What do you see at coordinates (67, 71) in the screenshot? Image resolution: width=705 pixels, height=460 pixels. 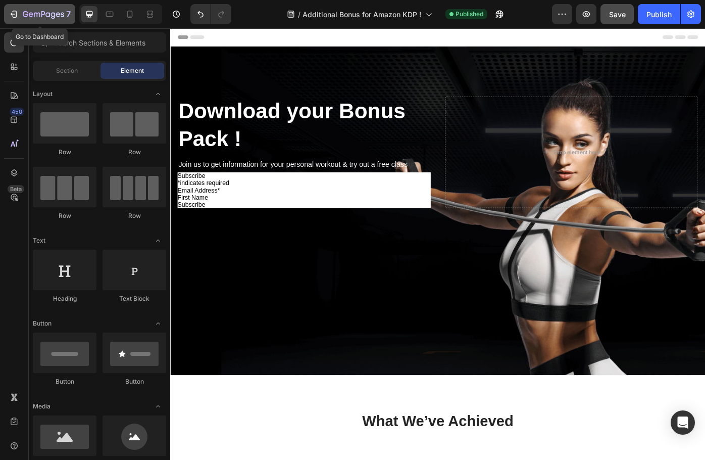 I see `span: Section` at bounding box center [67, 71].